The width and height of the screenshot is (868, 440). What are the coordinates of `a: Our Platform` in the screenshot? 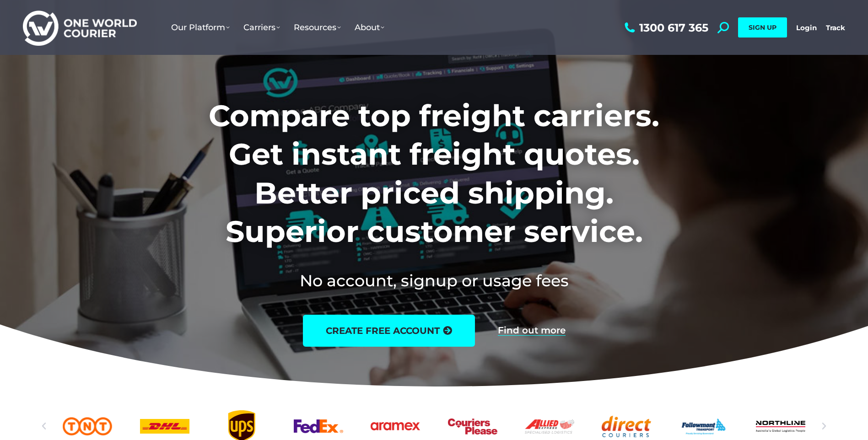 It's located at (201, 27).